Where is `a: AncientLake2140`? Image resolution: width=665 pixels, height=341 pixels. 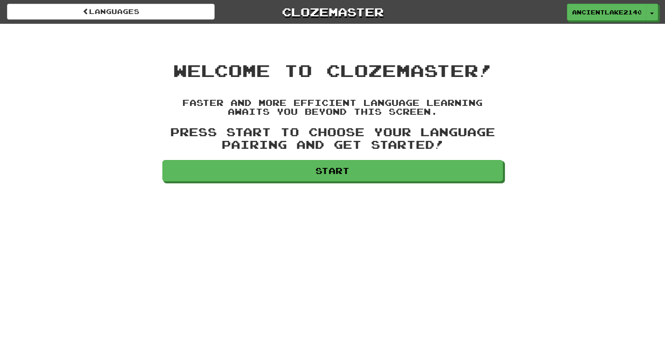
a: AncientLake2140 is located at coordinates (607, 12).